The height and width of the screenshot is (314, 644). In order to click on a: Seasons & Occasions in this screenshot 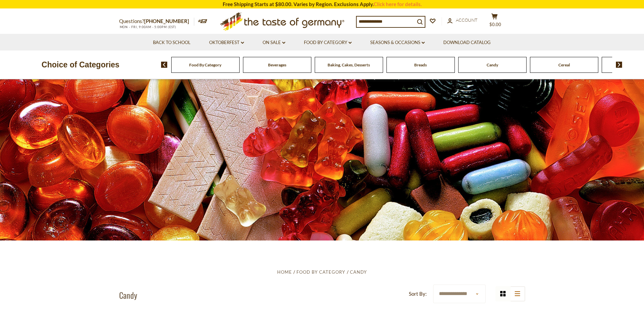, I will do `click(397, 43)`.